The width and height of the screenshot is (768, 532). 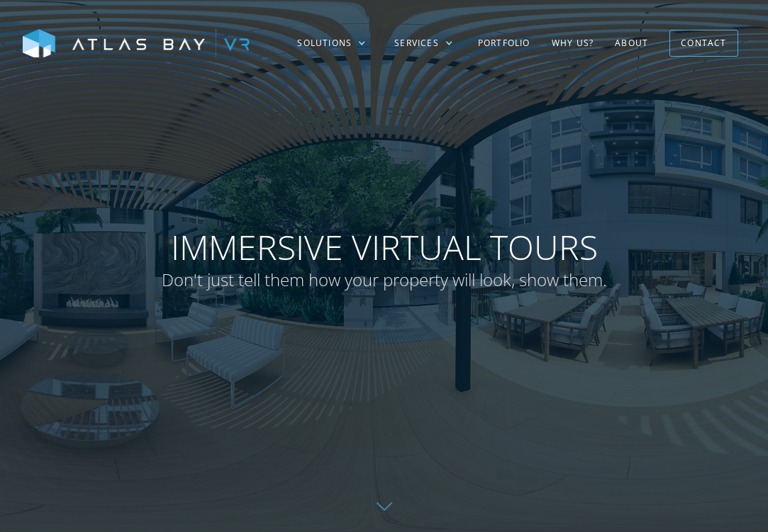 I want to click on div: Contact, so click(x=703, y=43).